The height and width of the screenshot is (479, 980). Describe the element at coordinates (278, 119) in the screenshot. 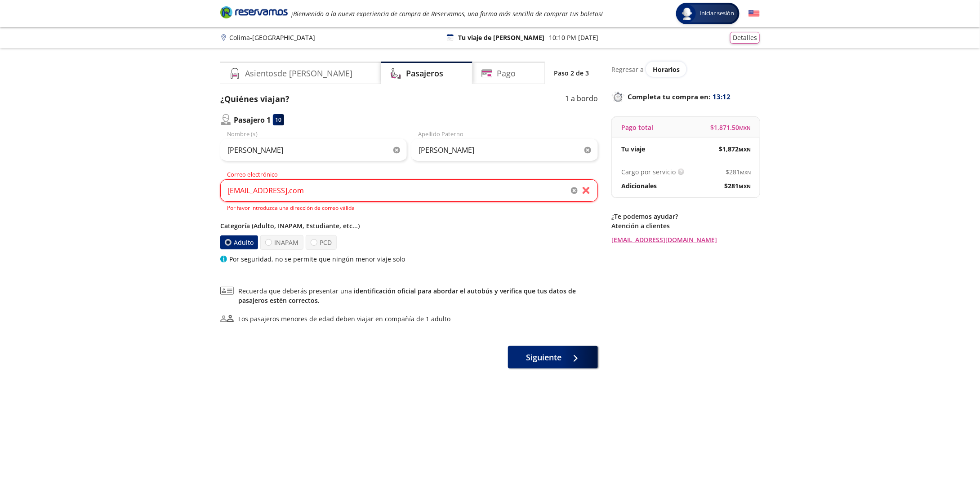

I see `div: 10` at that location.